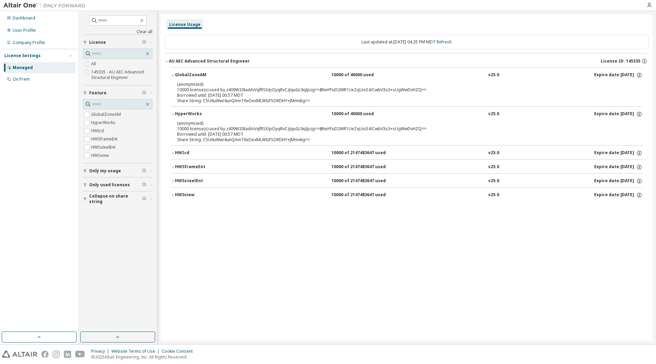 Image resolution: width=656 pixels, height=364 pixels. I want to click on div: Managed, so click(23, 68).